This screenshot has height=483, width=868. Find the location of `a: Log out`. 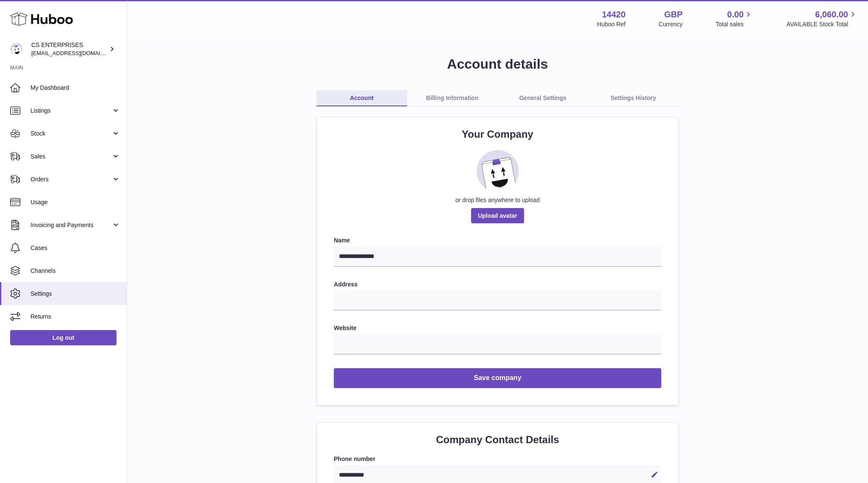

a: Log out is located at coordinates (63, 338).